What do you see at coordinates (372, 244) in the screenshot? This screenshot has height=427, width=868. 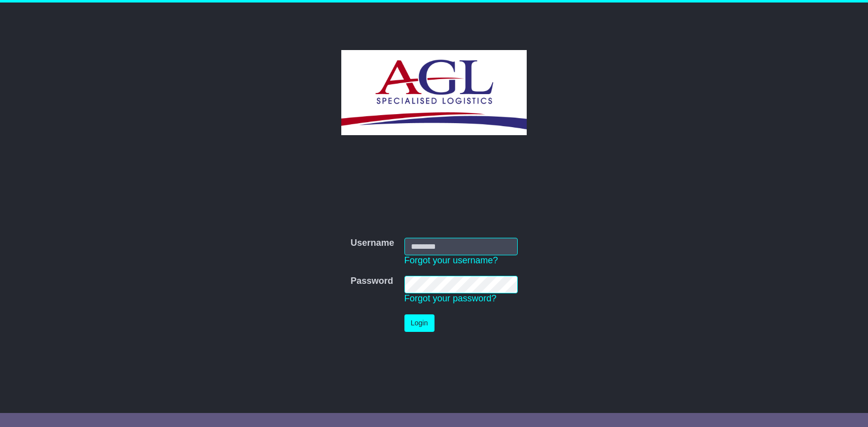 I see `label: Username` at bounding box center [372, 244].